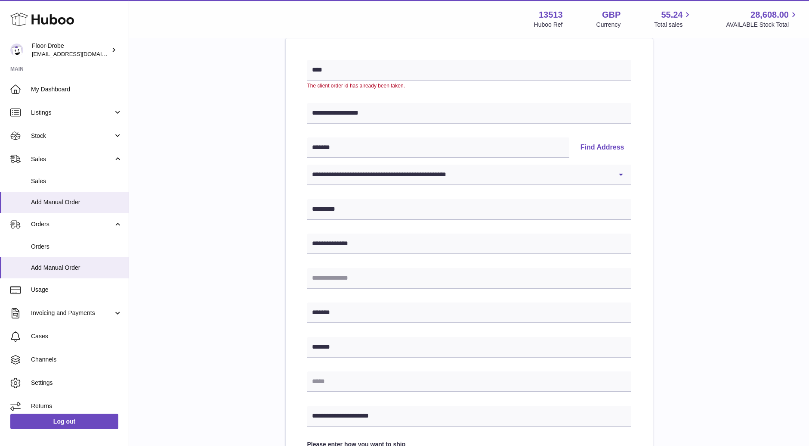 This screenshot has width=809, height=446. What do you see at coordinates (763, 19) in the screenshot?
I see `a: 28,608.00 AVAILABLE Stock Total` at bounding box center [763, 19].